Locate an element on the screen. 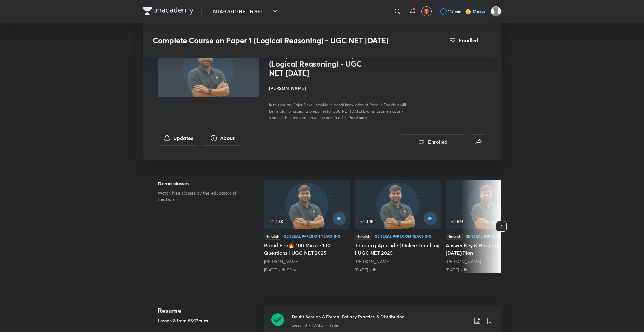 The image size is (644, 332). button: Updates is located at coordinates (178, 138).